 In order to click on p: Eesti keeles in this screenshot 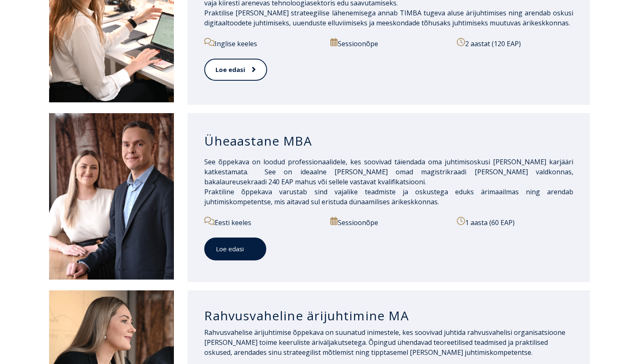, I will do `click(262, 222)`.